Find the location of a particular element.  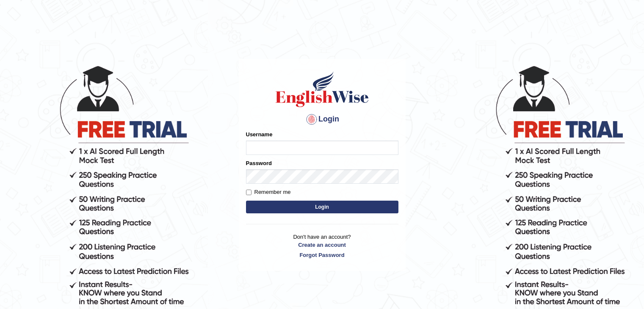

img: Logo of English Wise sign in for intelligent practice with AI is located at coordinates (322, 89).